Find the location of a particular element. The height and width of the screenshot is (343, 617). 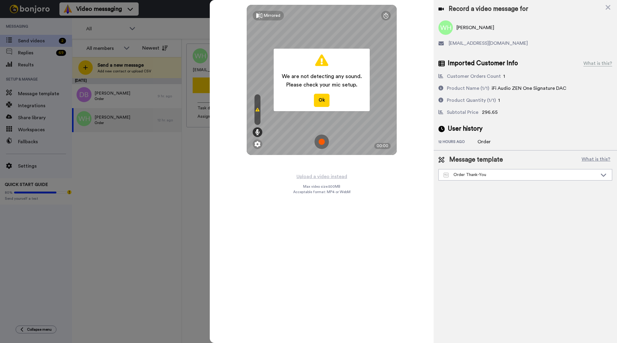

span: We are not detecting any sound. is located at coordinates (322, 76).